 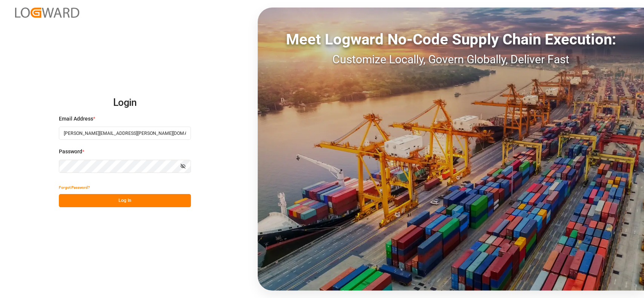 I want to click on input: Enter your email, so click(x=125, y=133).